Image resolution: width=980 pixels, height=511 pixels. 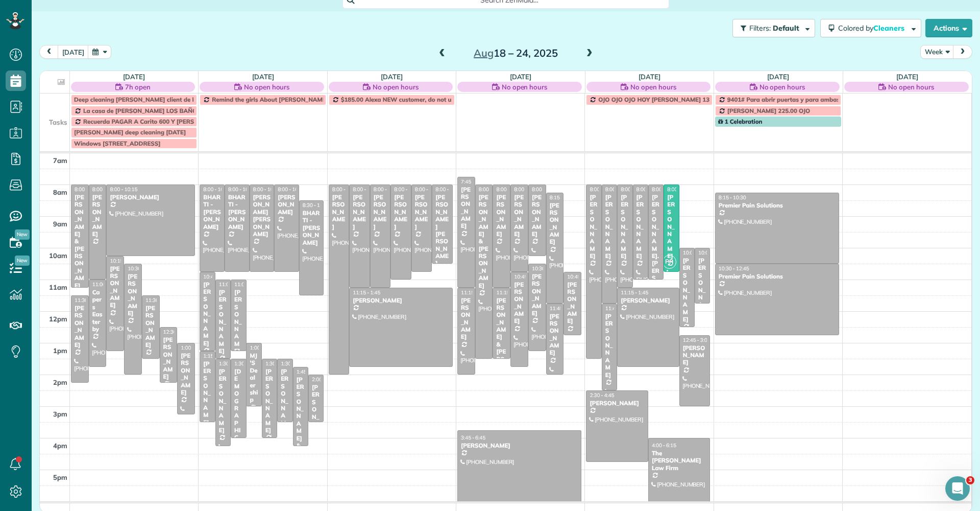 I want to click on span: 8:00 - 1:30, so click(x=491, y=189).